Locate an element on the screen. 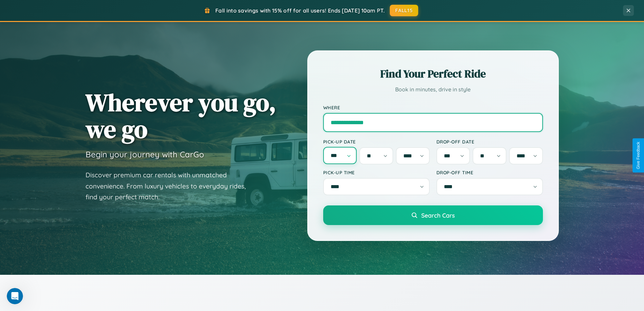 Image resolution: width=644 pixels, height=311 pixels. label: Drop-off Date is located at coordinates (490, 142).